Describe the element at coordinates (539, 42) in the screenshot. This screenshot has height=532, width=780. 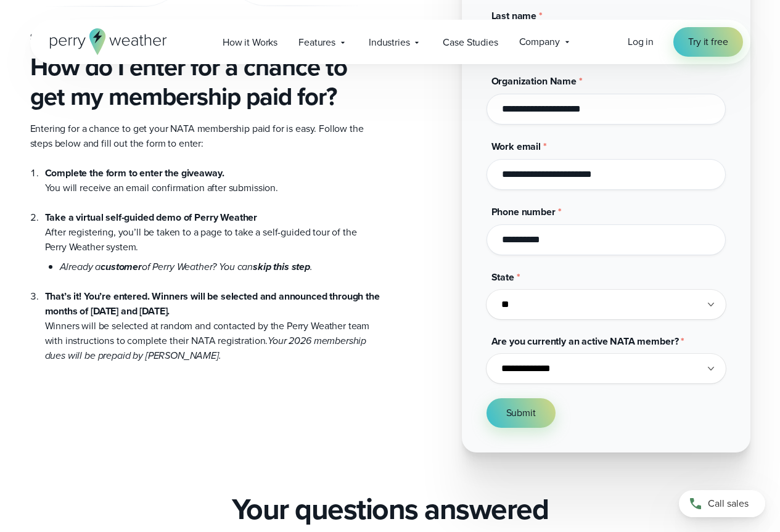
I see `span: Company` at that location.